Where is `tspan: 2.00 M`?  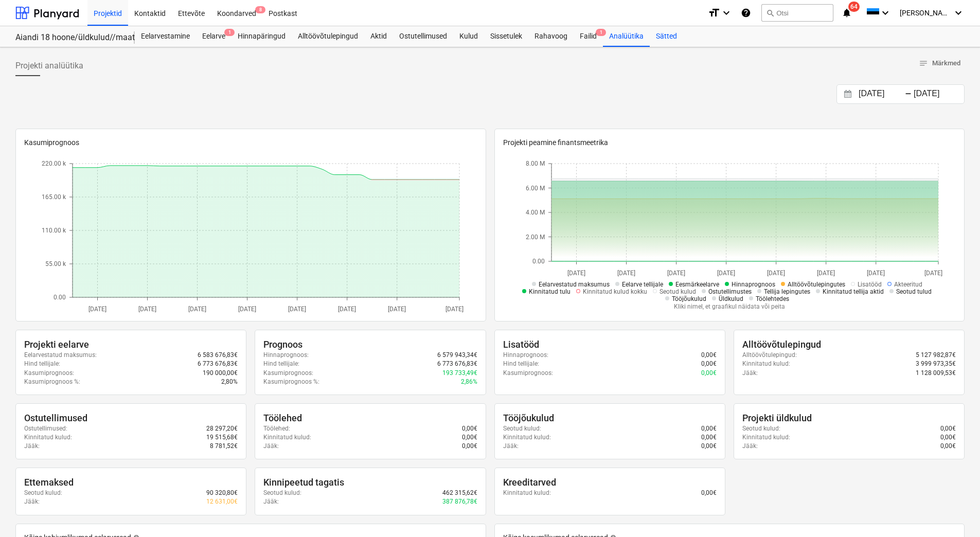
tspan: 2.00 M is located at coordinates (535, 237).